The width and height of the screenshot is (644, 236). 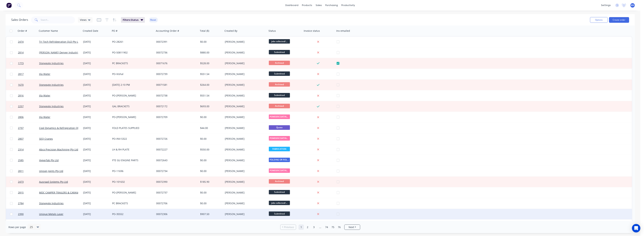 I want to click on img: Factory, so click(x=9, y=6).